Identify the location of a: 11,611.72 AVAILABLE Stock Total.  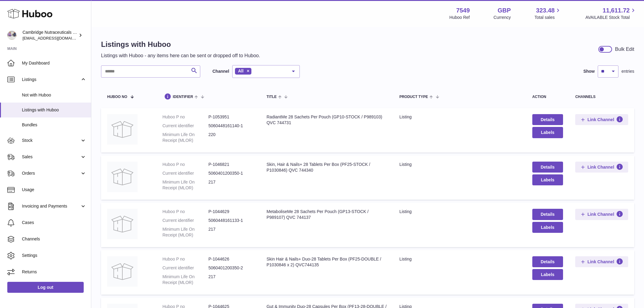
(611, 13).